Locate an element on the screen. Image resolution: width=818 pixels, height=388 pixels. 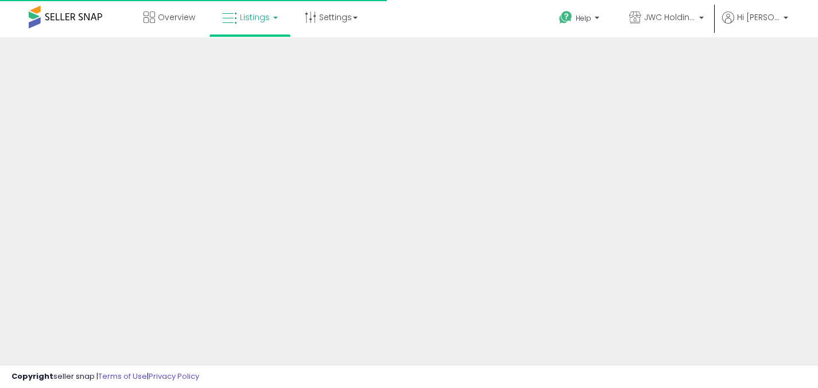
span: Help is located at coordinates (583, 18).